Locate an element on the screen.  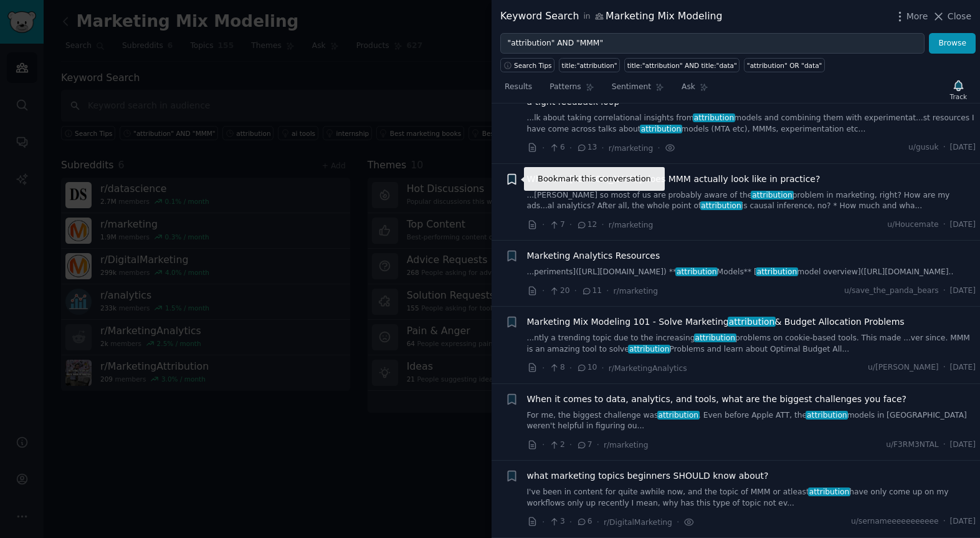
button: Track is located at coordinates (958, 90).